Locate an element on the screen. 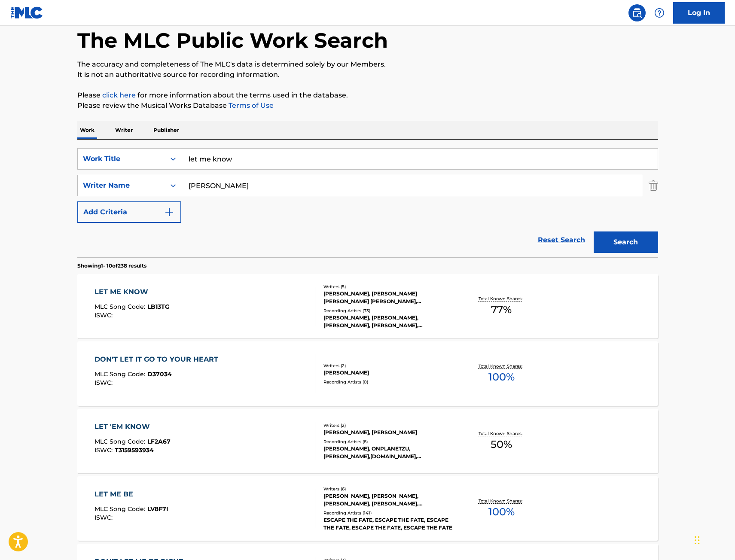  div: LET 'EM KNOW is located at coordinates (132, 427).